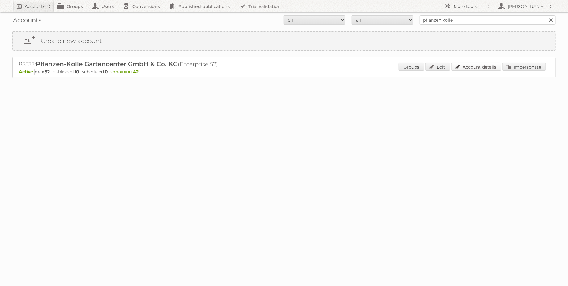 The width and height of the screenshot is (568, 286). Describe the element at coordinates (476, 67) in the screenshot. I see `a: Account details` at that location.